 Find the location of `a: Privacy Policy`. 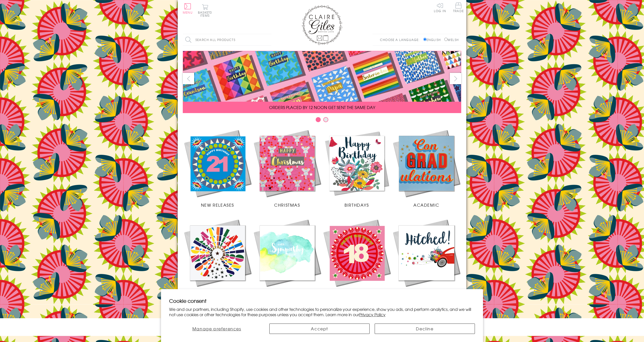

a: Privacy Policy is located at coordinates (372, 315).